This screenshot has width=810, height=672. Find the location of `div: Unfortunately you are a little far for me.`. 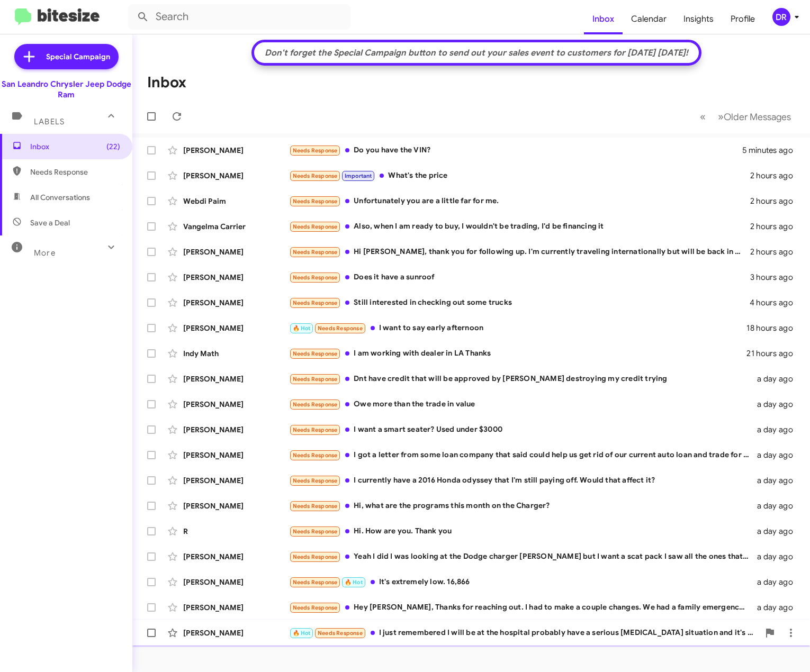

div: Unfortunately you are a little far for me. is located at coordinates (520, 201).